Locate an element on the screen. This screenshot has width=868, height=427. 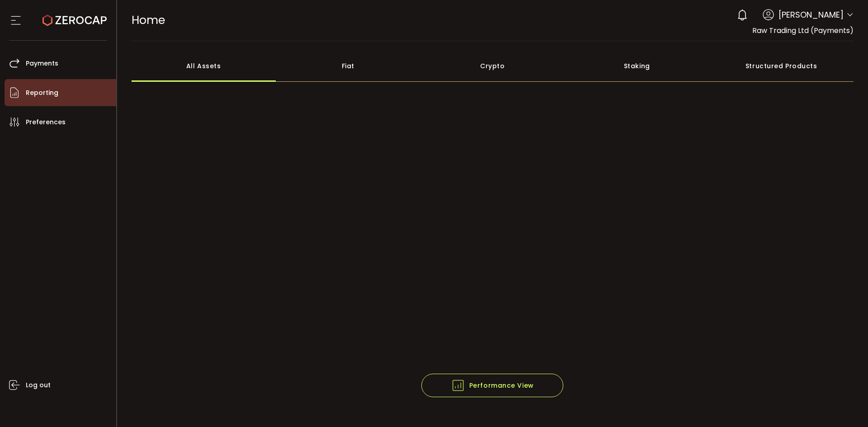
button: Performance View is located at coordinates (493, 385).